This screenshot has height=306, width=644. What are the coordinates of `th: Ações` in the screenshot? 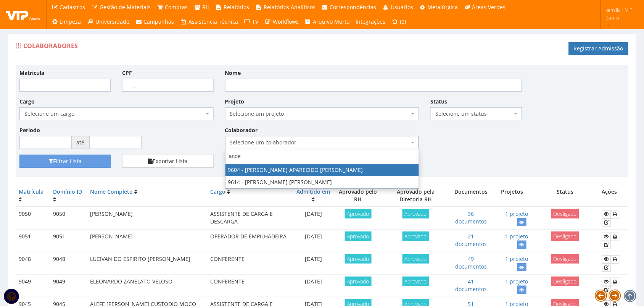 It's located at (613, 196).